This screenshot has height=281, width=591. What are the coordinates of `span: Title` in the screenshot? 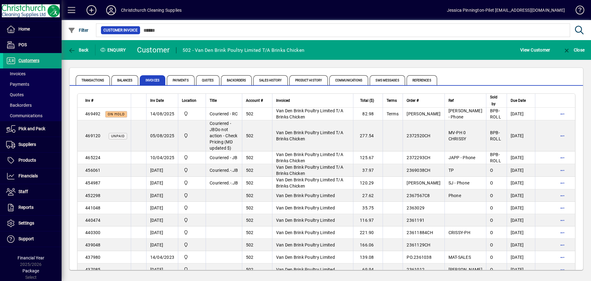 It's located at (213, 100).